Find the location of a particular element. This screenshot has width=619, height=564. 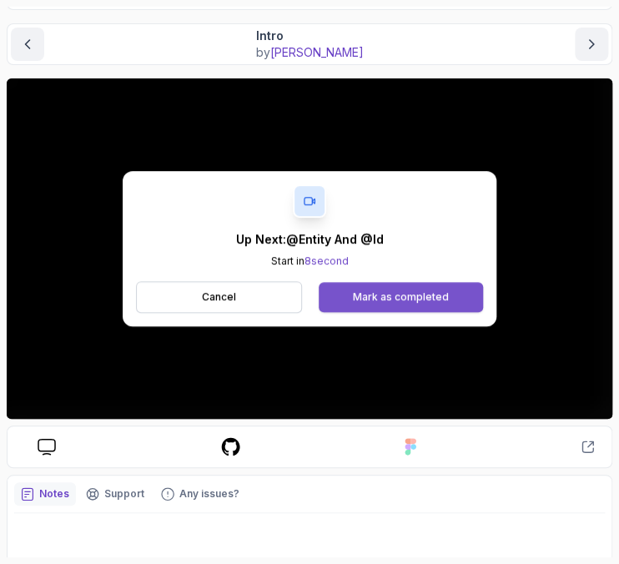

button: Cancel is located at coordinates (218, 297).